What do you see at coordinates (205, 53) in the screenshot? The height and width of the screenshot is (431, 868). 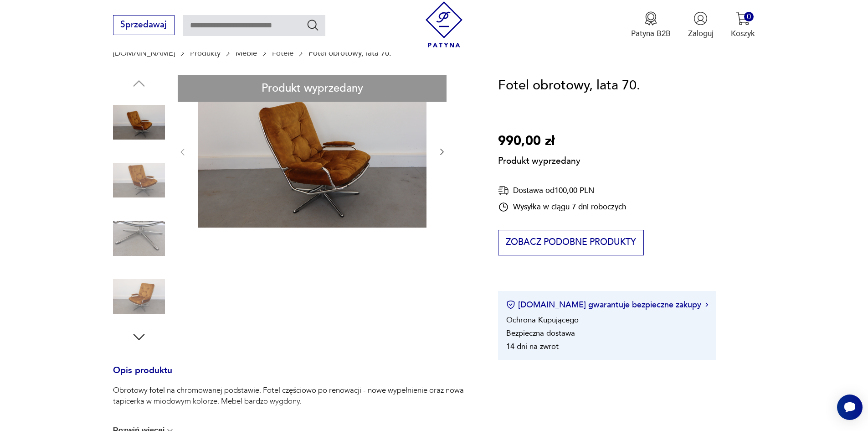 I see `a: Produkty` at bounding box center [205, 53].